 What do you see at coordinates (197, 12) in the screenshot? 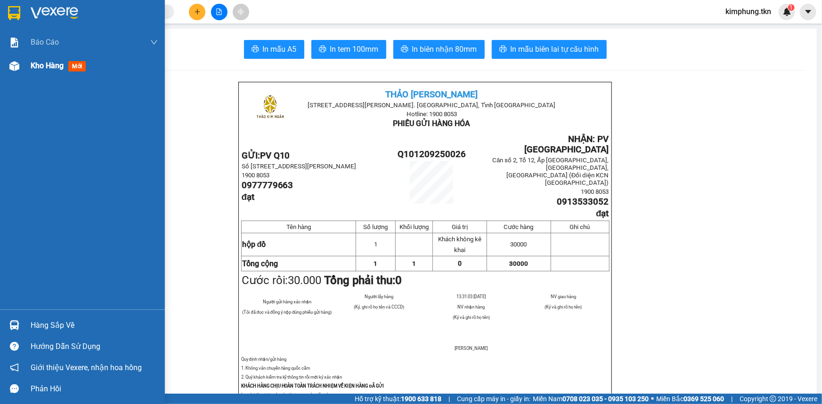
I see `button: plus` at bounding box center [197, 12].